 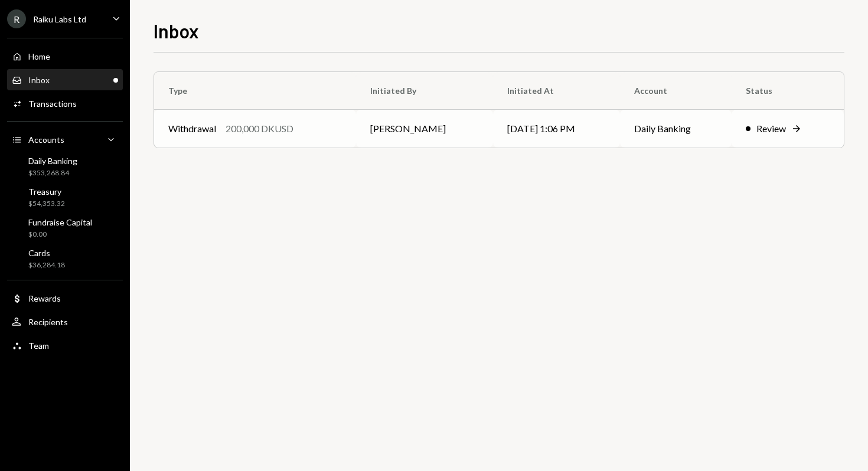 I want to click on div: Withdrawal, so click(x=192, y=128).